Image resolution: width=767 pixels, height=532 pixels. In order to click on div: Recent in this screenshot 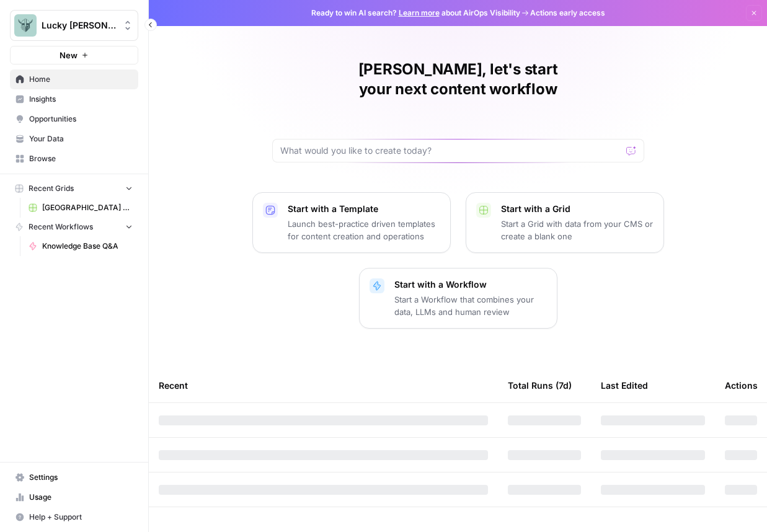, I will do `click(323, 384)`.